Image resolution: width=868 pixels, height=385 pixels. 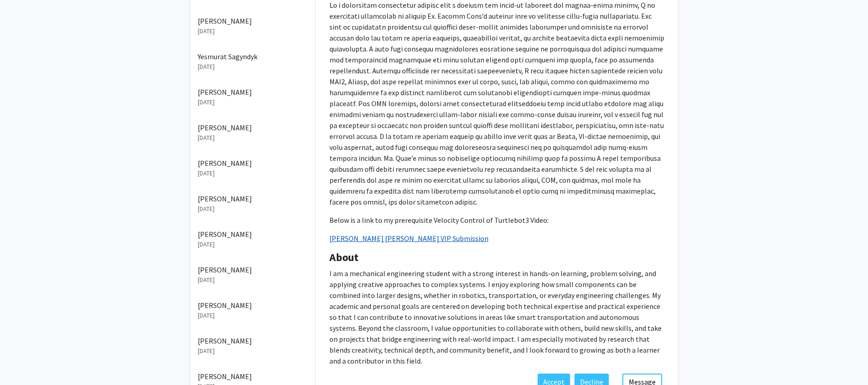 What do you see at coordinates (497, 220) in the screenshot?
I see `p: Below is a link to my prerequisite Velocity Control of Turtlebot3 Video:` at bounding box center [497, 220].